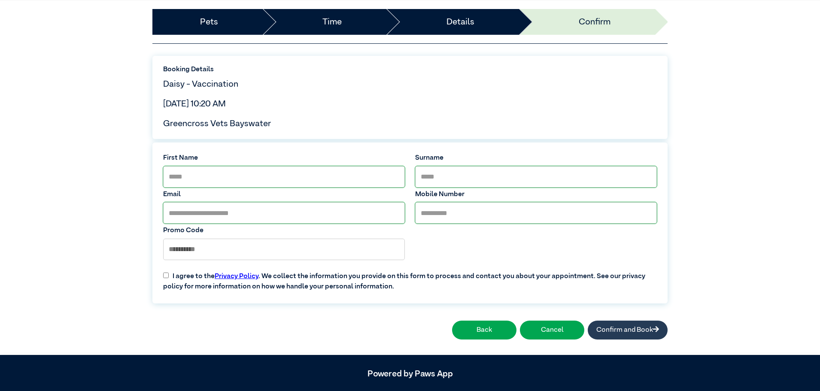 The height and width of the screenshot is (391, 820). What do you see at coordinates (410, 278) in the screenshot?
I see `label: I agree to the . We collect the information you provide on this form to process and contact you a...` at bounding box center [410, 278].